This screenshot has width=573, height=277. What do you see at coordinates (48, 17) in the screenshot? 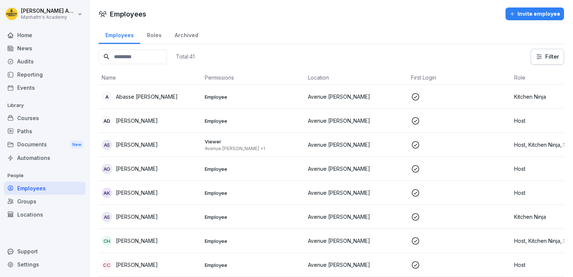
I see `p: Manhattn's Academy` at bounding box center [48, 17].